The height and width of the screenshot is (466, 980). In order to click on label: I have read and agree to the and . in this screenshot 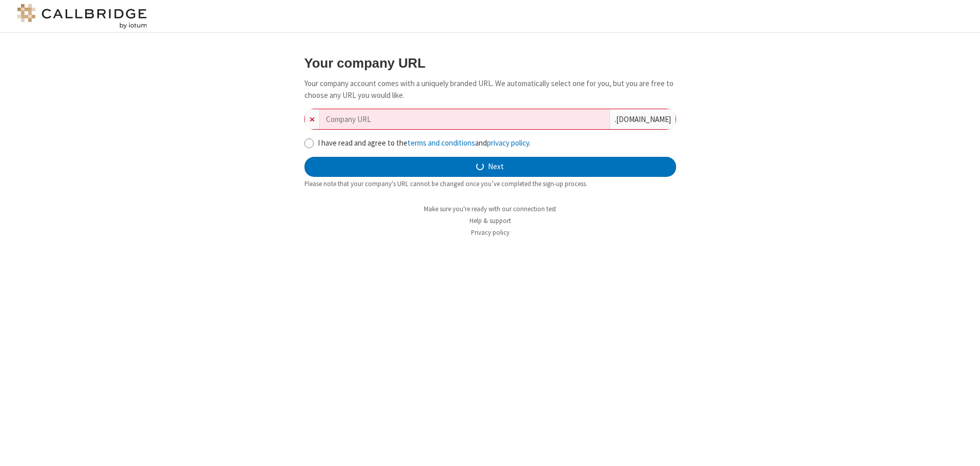, I will do `click(497, 143)`.